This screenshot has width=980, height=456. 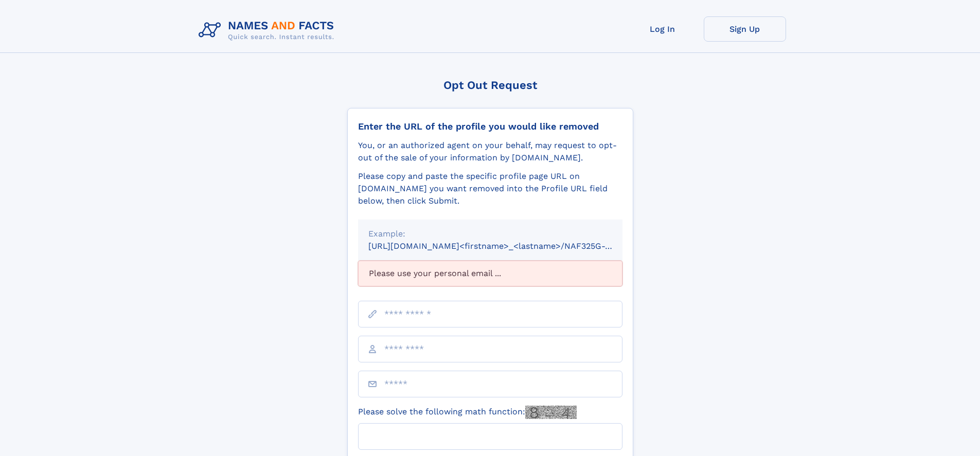 What do you see at coordinates (490, 274) in the screenshot?
I see `div: Please use your personal email ...` at bounding box center [490, 274].